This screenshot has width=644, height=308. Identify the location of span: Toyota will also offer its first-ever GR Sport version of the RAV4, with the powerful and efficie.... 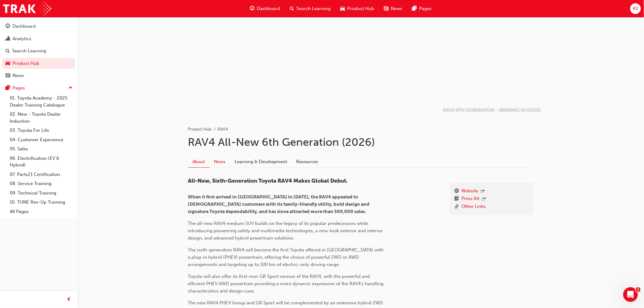
(286, 284).